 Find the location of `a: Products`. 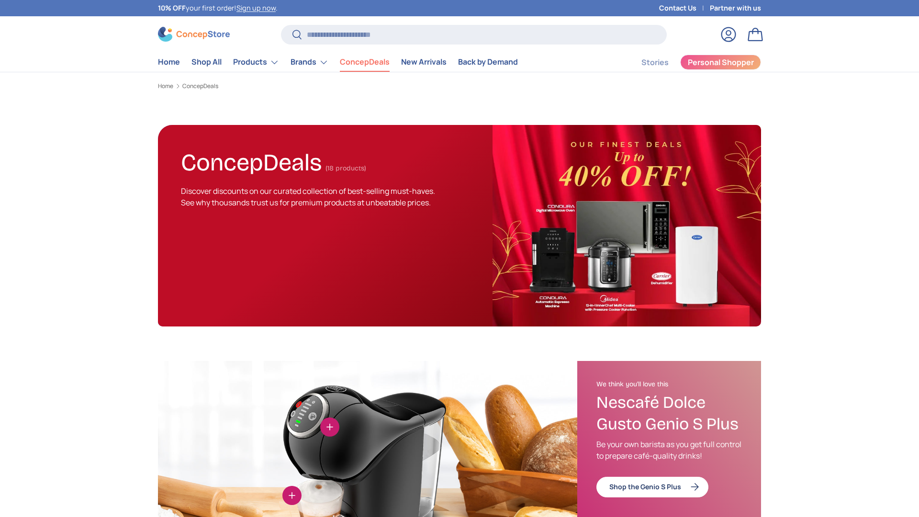

a: Products is located at coordinates (256, 62).